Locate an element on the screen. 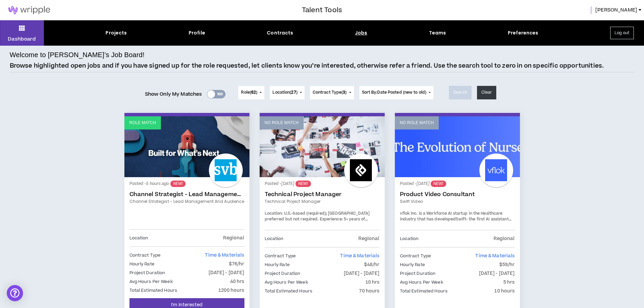 The image size is (644, 308). span: Show Only My Matches is located at coordinates (173, 94).